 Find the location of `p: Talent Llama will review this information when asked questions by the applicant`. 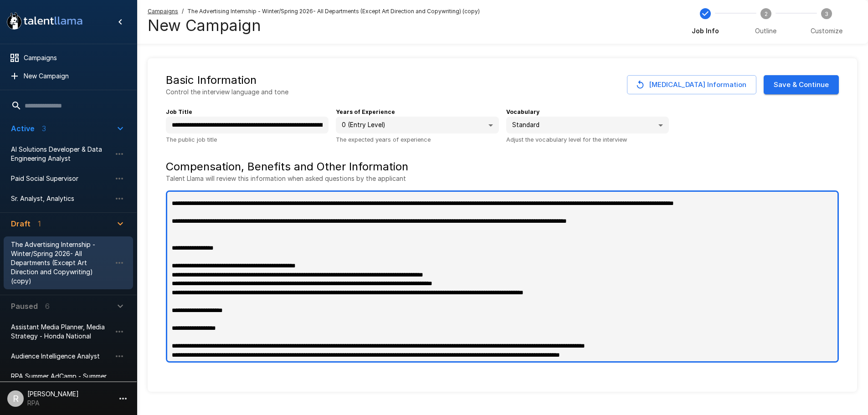

p: Talent Llama will review this information when asked questions by the applicant is located at coordinates (502, 179).